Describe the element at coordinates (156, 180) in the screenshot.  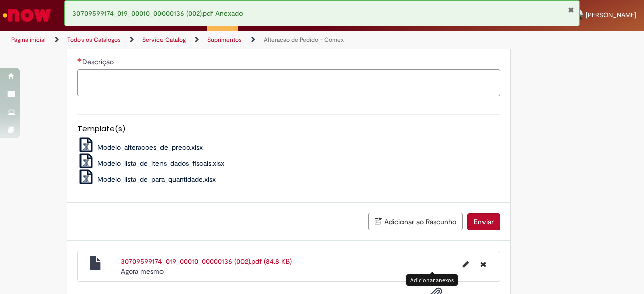
I see `span: Modelo_lista_de_para_quantidade.xlsx` at that location.